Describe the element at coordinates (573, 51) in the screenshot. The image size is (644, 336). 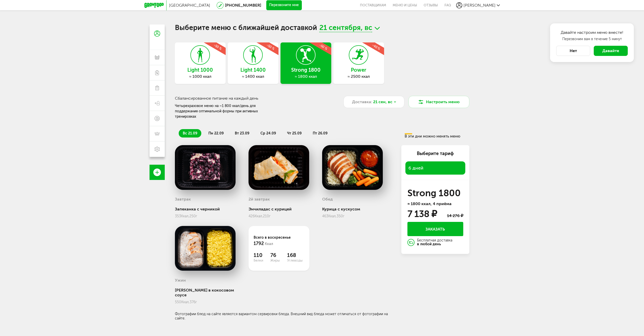
I see `button: Нет` at that location.